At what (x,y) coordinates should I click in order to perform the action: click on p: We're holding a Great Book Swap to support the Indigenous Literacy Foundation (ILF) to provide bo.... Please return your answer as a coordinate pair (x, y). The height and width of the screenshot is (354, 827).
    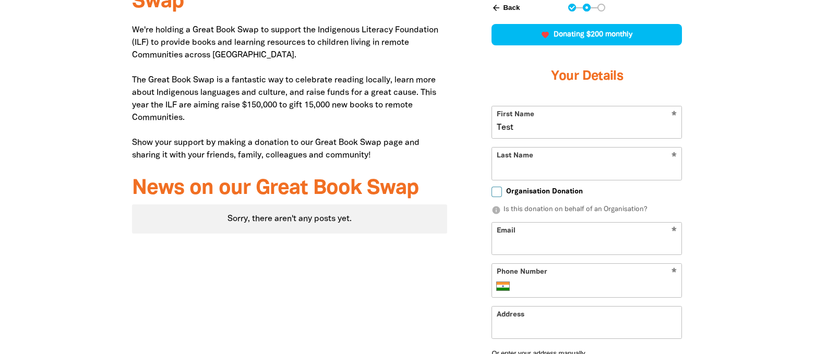
    Looking at the image, I should click on (290, 93).